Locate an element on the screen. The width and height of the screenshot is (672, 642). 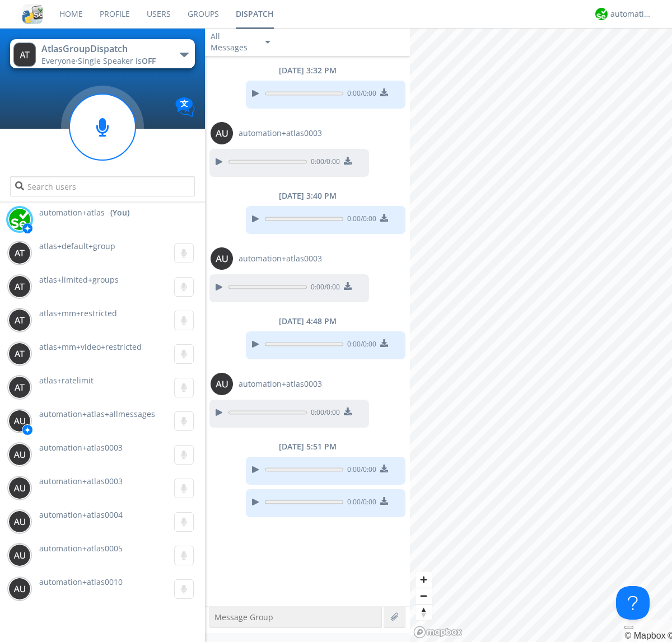
span: Zoom out is located at coordinates (424, 596).